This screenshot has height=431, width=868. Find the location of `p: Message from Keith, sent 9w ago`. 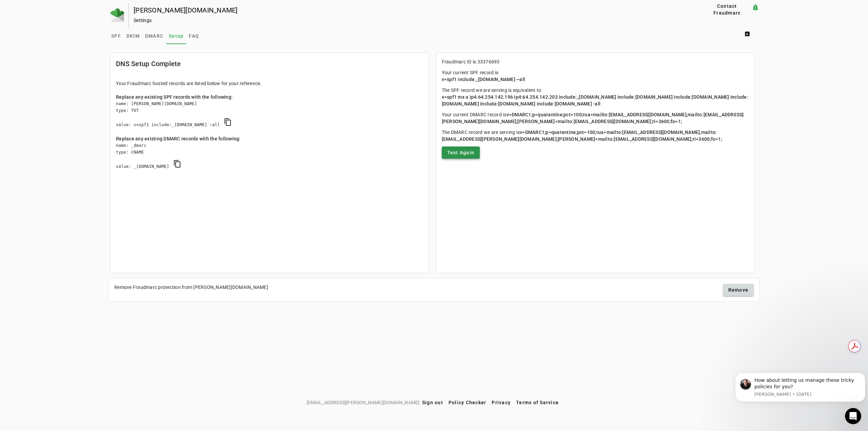

p: Message from Keith, sent 9w ago is located at coordinates (75, 30).